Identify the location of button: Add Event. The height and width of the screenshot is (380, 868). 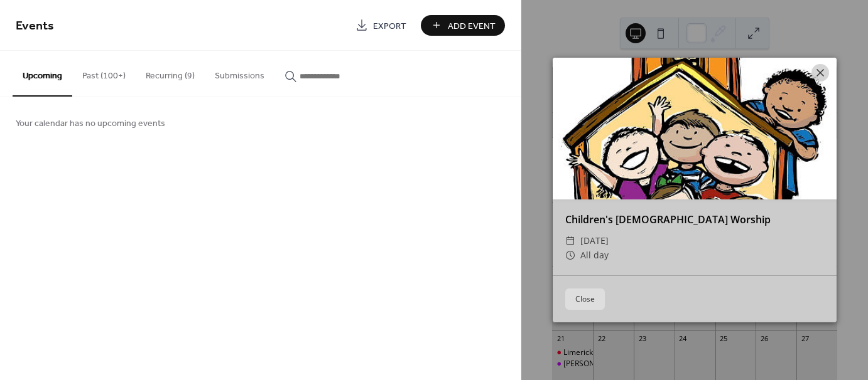
(463, 25).